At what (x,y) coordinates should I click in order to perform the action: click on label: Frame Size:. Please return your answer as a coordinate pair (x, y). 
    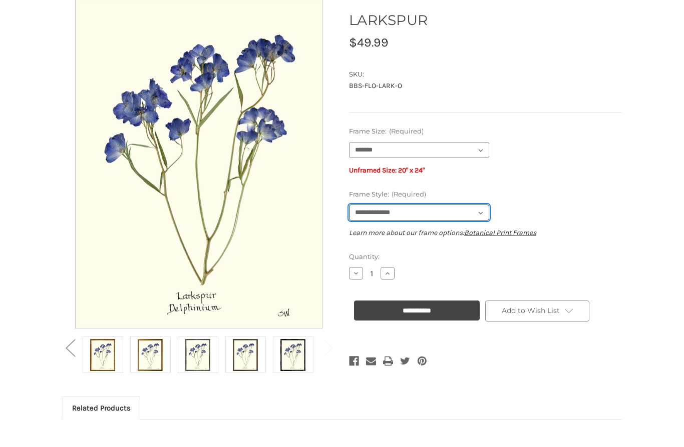
    Looking at the image, I should click on (485, 132).